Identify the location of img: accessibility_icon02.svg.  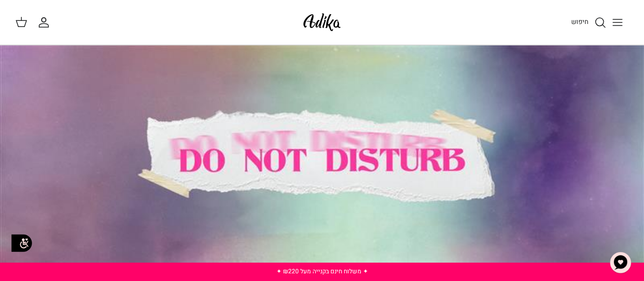
(21, 243).